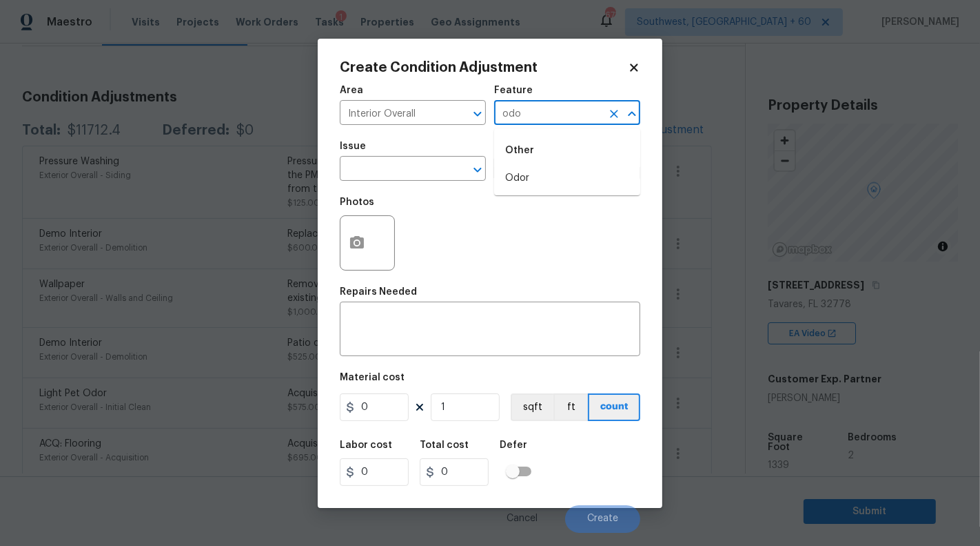  I want to click on h5: Feature, so click(514, 91).